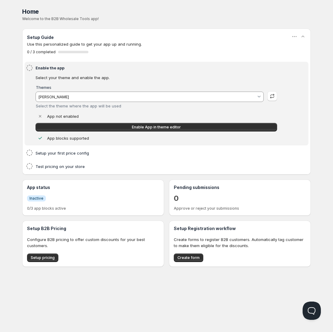  What do you see at coordinates (30, 12) in the screenshot?
I see `span: Home` at bounding box center [30, 12].